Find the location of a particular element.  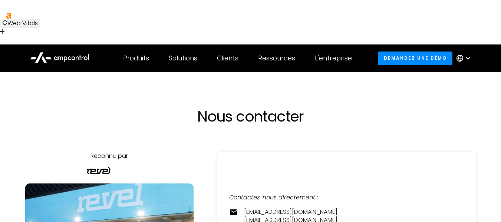

div: Ressources is located at coordinates (276, 58).